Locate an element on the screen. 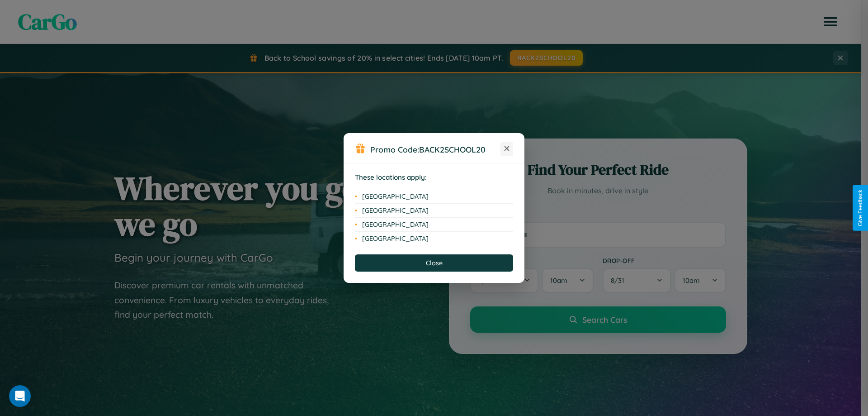 This screenshot has width=868, height=416. b: BACK2SCHOOL20 is located at coordinates (452, 150).